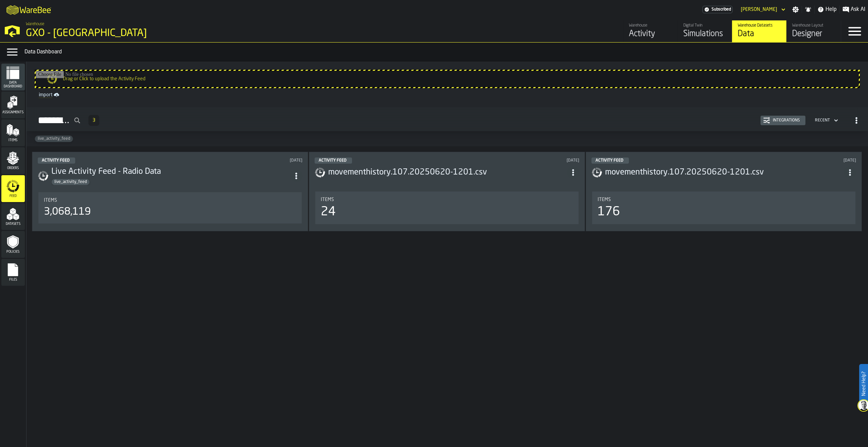 The image size is (868, 447). I want to click on a: link-to-/wh/i/ae0cd702-8cb1-4091-b3be-0aee77957c79/simulations, so click(705, 31).